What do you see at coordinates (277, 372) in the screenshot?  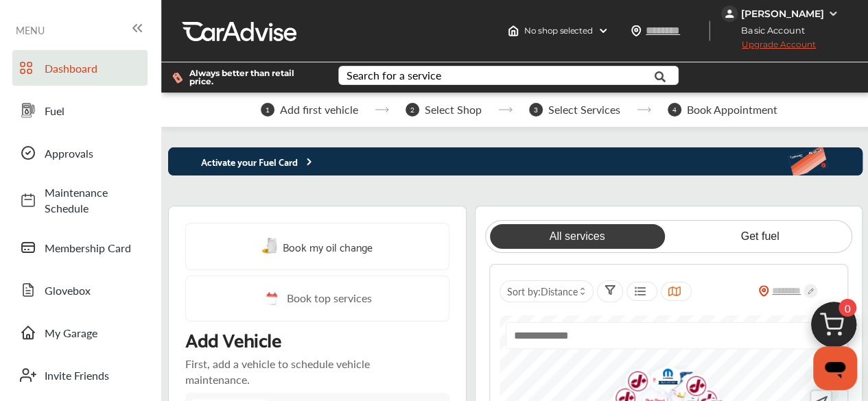 I see `p: First, add a vehicle to schedule vehicle maintenance.` at bounding box center [277, 372].